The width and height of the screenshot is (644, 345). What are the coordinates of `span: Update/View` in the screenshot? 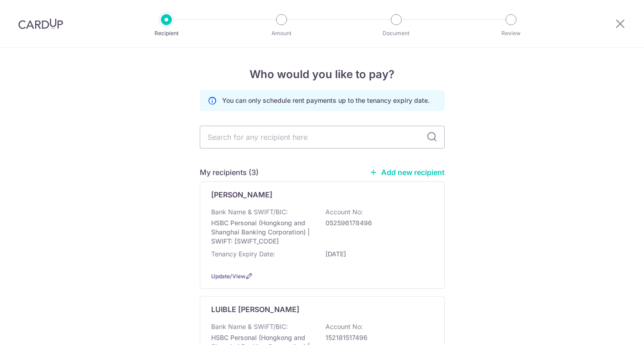 It's located at (228, 276).